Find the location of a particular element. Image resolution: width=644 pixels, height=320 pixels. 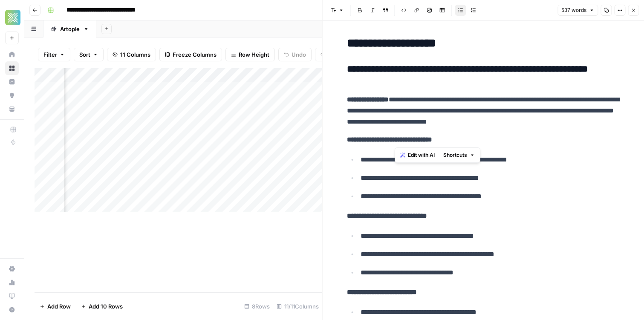

span: Filter is located at coordinates (50, 55).